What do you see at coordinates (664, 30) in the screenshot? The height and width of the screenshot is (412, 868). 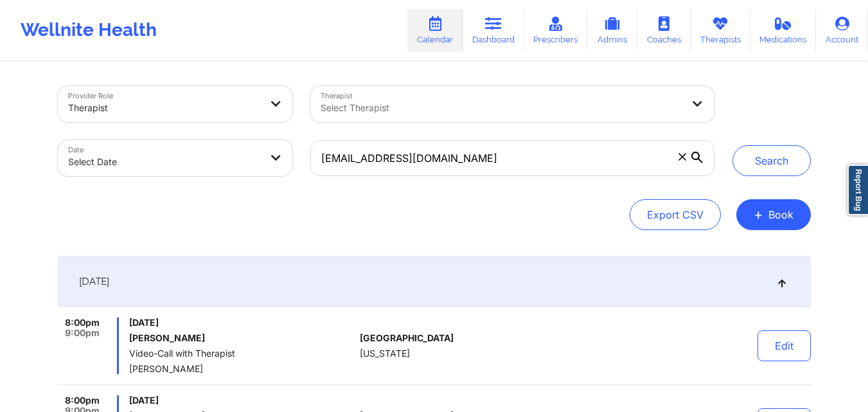 I see `a: Coaches` at bounding box center [664, 30].